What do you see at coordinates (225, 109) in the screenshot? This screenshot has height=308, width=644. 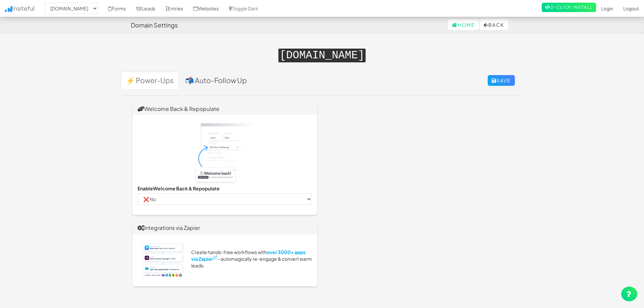 I see `h3: Welcome Back & Repopulate` at bounding box center [225, 109].